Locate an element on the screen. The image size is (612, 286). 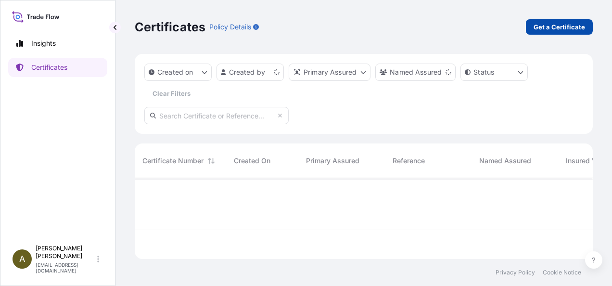
span: Reference is located at coordinates (408, 161).